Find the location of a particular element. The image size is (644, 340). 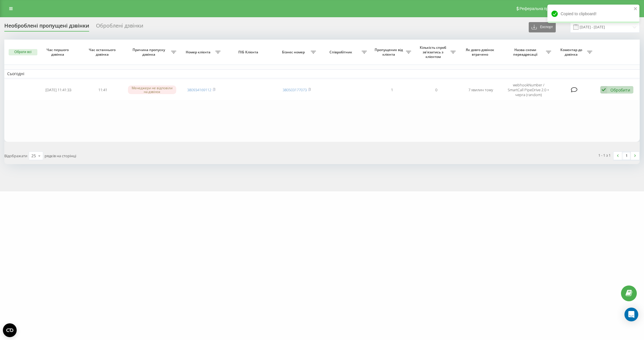

div: Open Intercom Messenger is located at coordinates (631, 314).